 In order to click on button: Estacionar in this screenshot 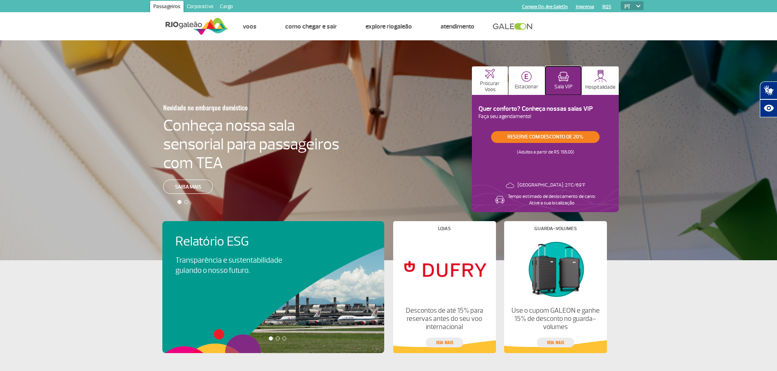, I will do `click(526, 81)`.